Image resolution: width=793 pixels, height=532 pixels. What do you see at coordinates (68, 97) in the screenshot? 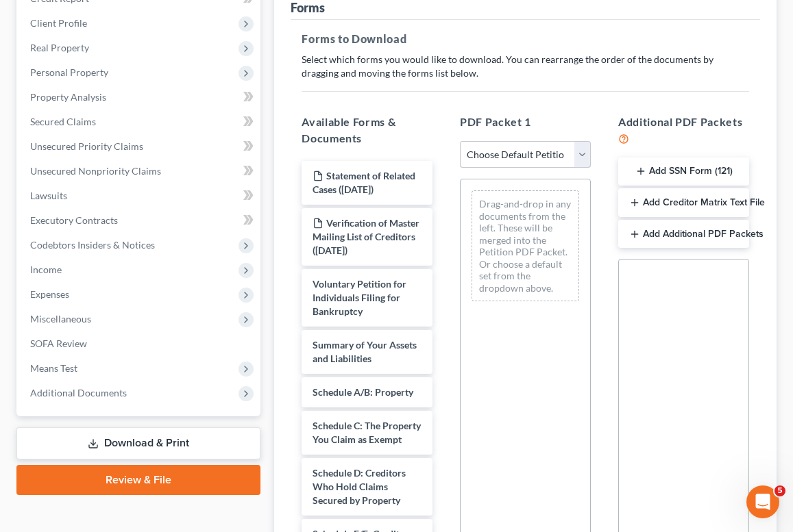
I see `span: Property Analysis` at bounding box center [68, 97].